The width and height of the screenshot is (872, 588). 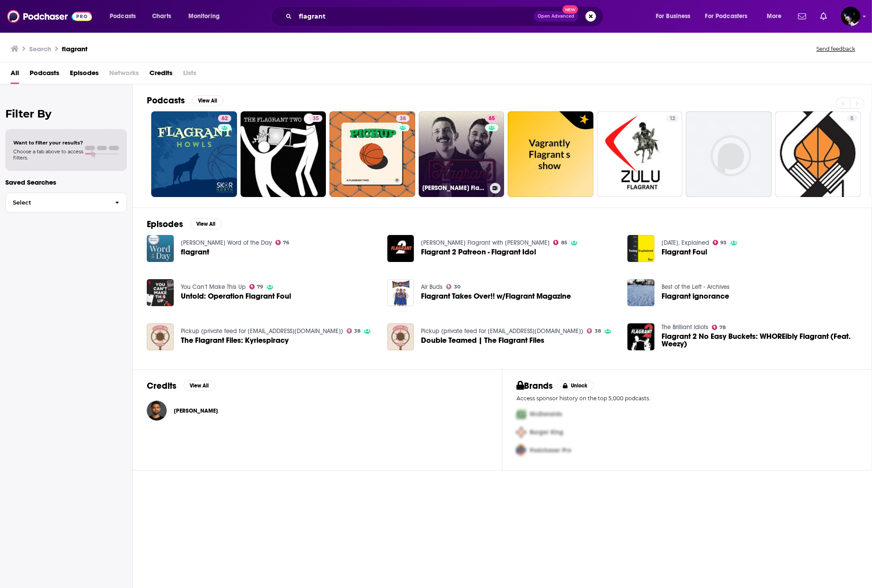 What do you see at coordinates (48, 155) in the screenshot?
I see `span: Choose a tab above to access filters.` at bounding box center [48, 155].